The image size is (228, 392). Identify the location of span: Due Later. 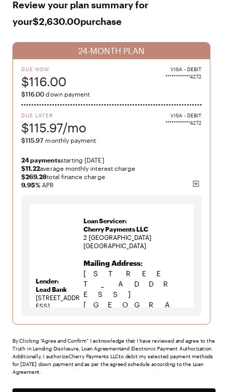
(54, 115).